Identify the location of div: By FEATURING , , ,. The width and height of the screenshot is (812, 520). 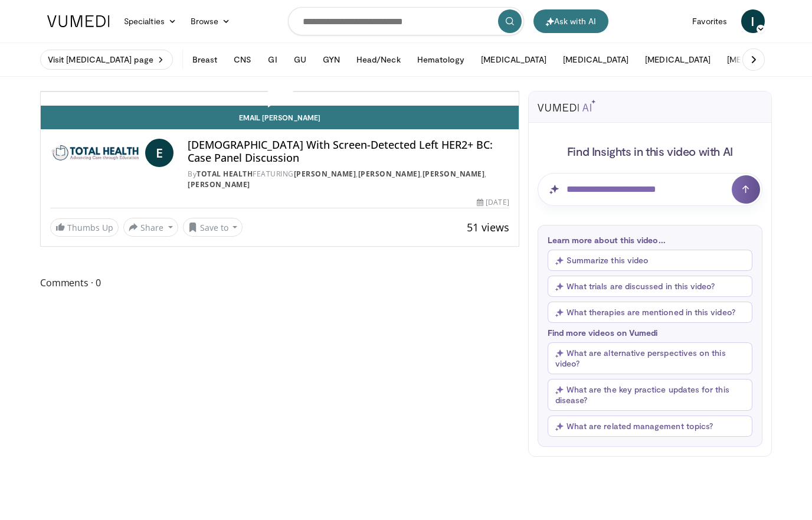
(348, 179).